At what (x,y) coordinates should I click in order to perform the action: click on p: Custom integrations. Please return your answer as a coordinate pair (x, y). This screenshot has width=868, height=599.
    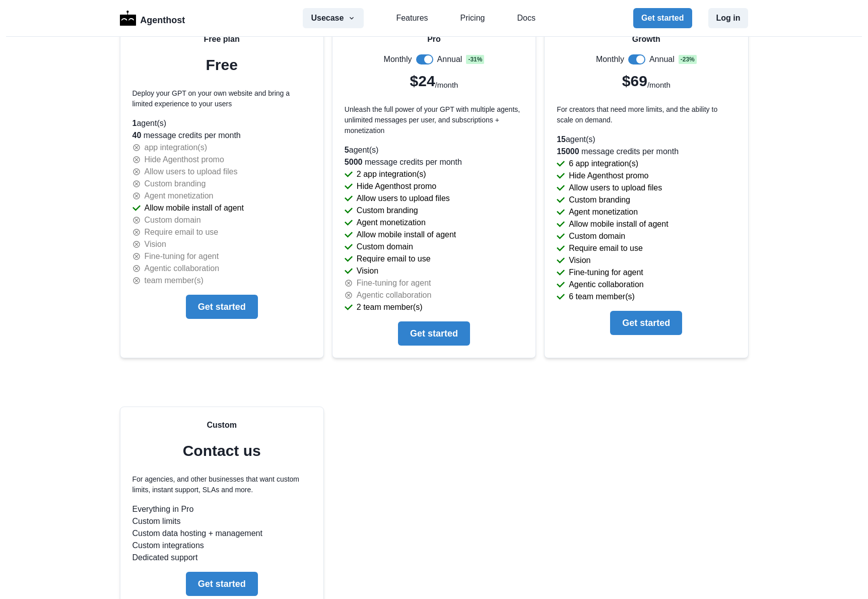
    Looking at the image, I should click on (222, 546).